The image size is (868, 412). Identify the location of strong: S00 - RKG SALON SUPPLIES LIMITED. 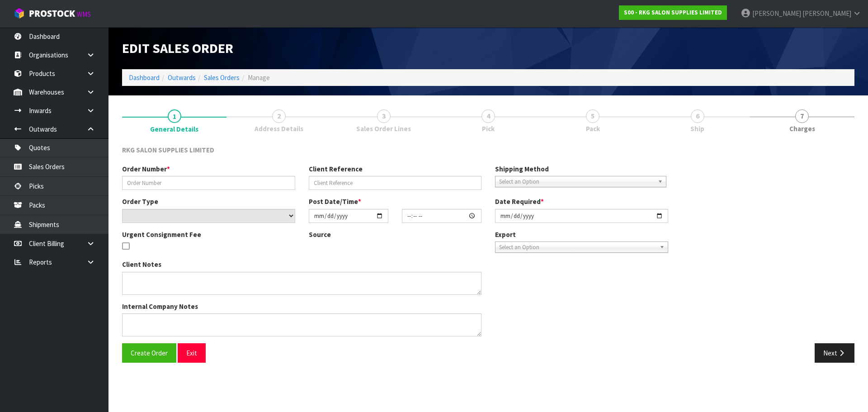
(673, 12).